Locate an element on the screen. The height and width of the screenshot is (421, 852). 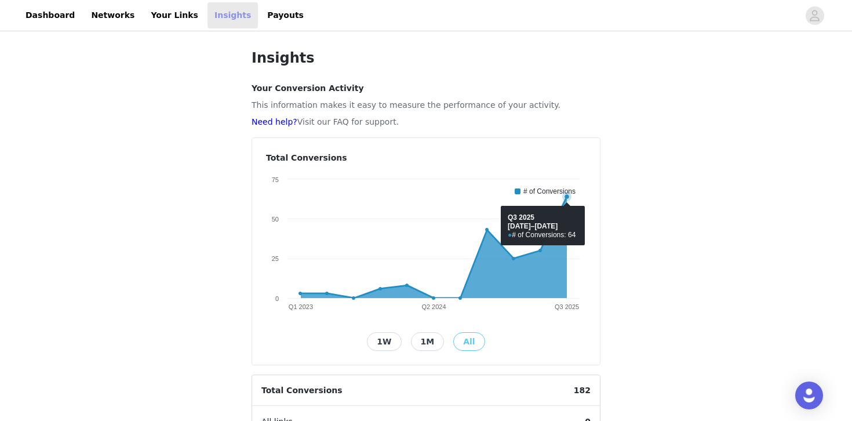
button: All is located at coordinates (469, 342).